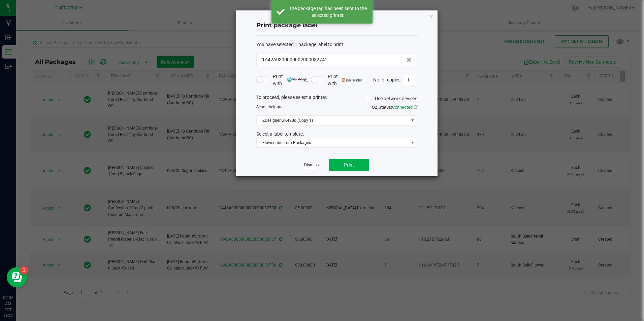 This screenshot has height=321, width=644. Describe the element at coordinates (349, 165) in the screenshot. I see `span: Print` at that location.